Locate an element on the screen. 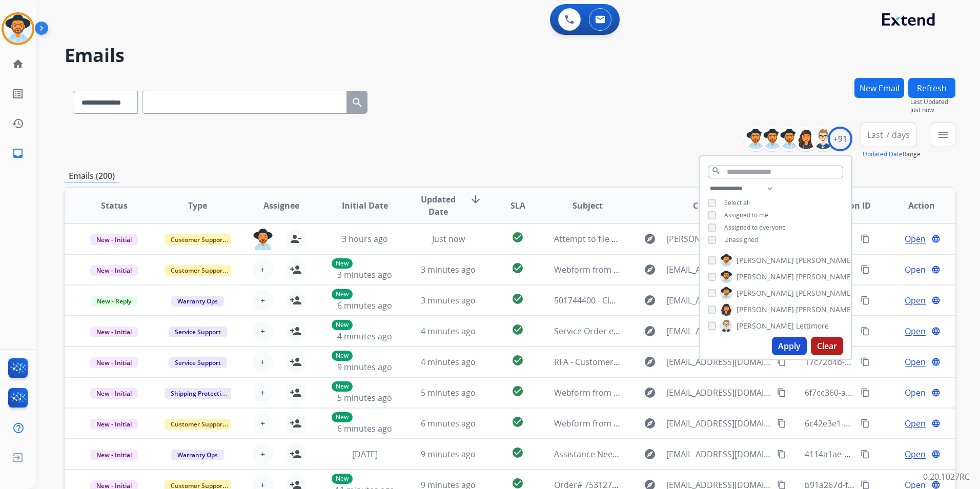 The width and height of the screenshot is (980, 489). mat-icon: arrow_downward is located at coordinates (476, 199).